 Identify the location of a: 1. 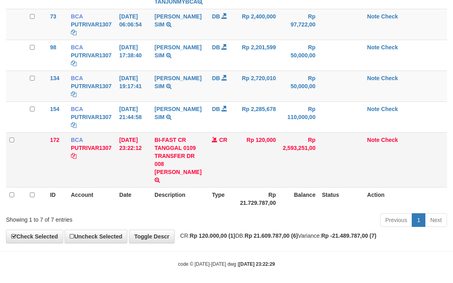
(418, 220).